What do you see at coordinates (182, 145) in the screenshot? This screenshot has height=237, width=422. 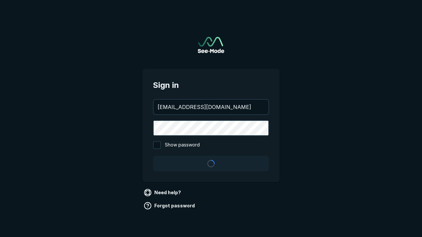 I see `span: Show password` at bounding box center [182, 145].